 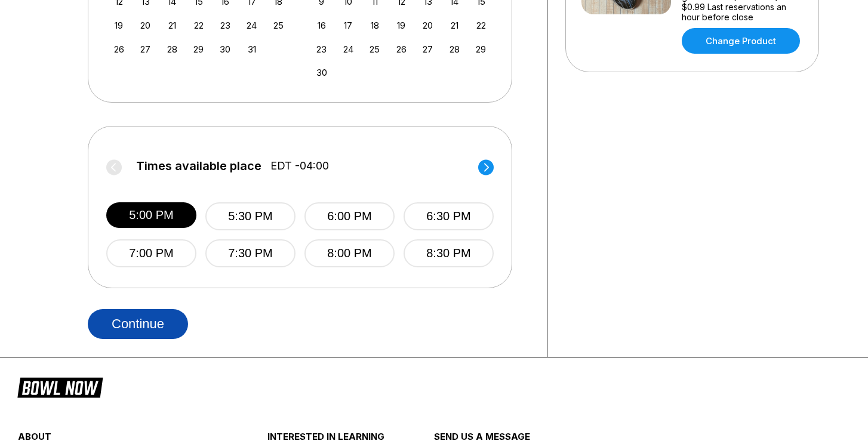 What do you see at coordinates (278, 25) in the screenshot?
I see `div: Choose Saturday, October 25th, 2025` at bounding box center [278, 25].